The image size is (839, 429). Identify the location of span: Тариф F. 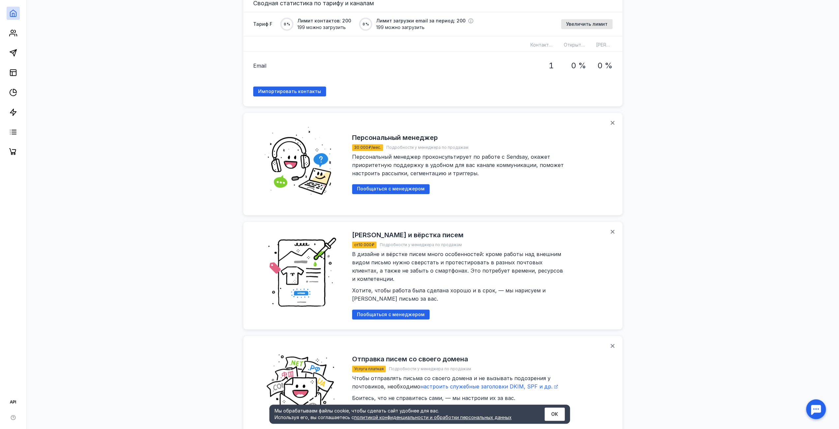
(263, 24).